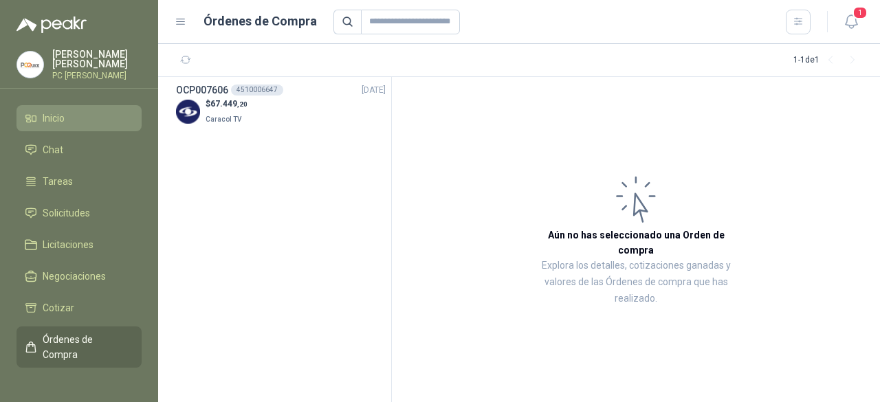 This screenshot has width=880, height=402. Describe the element at coordinates (851, 22) in the screenshot. I see `button: 1` at that location.